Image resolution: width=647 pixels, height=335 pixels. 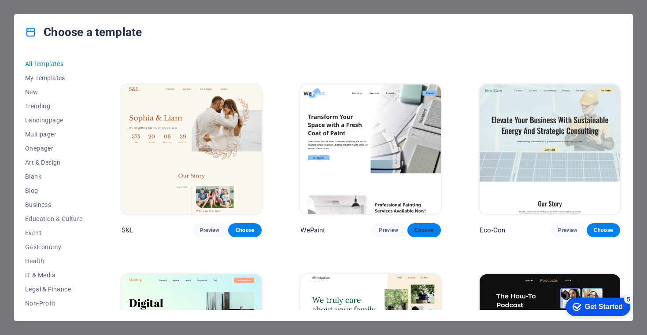 What do you see at coordinates (54, 64) in the screenshot?
I see `button: All Templates` at bounding box center [54, 64].